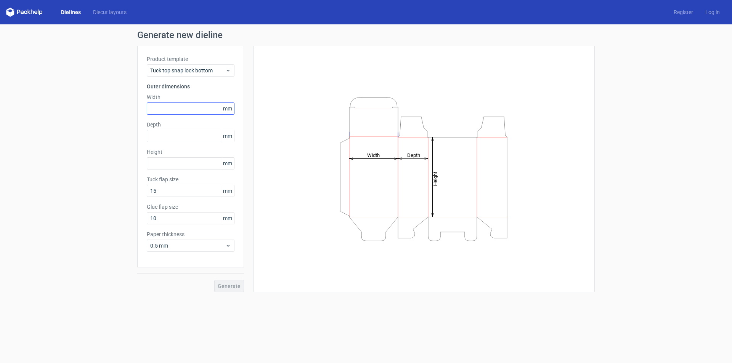 Image resolution: width=732 pixels, height=363 pixels. What do you see at coordinates (191, 59) in the screenshot?
I see `label: Product template` at bounding box center [191, 59].